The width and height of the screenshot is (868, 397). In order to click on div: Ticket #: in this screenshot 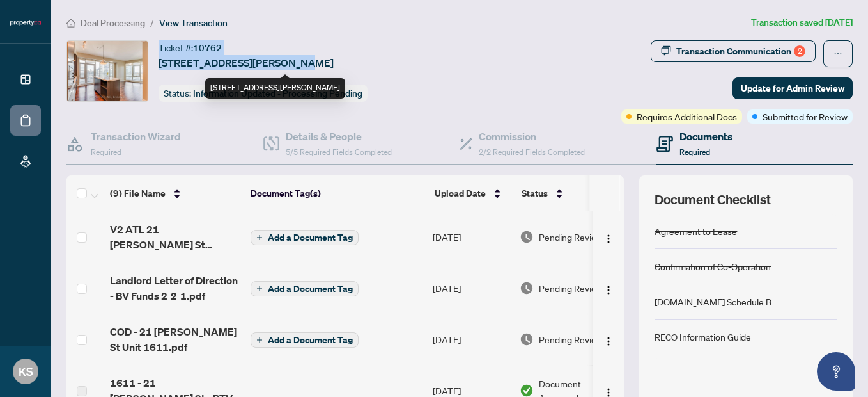, I will do `click(190, 48)`.